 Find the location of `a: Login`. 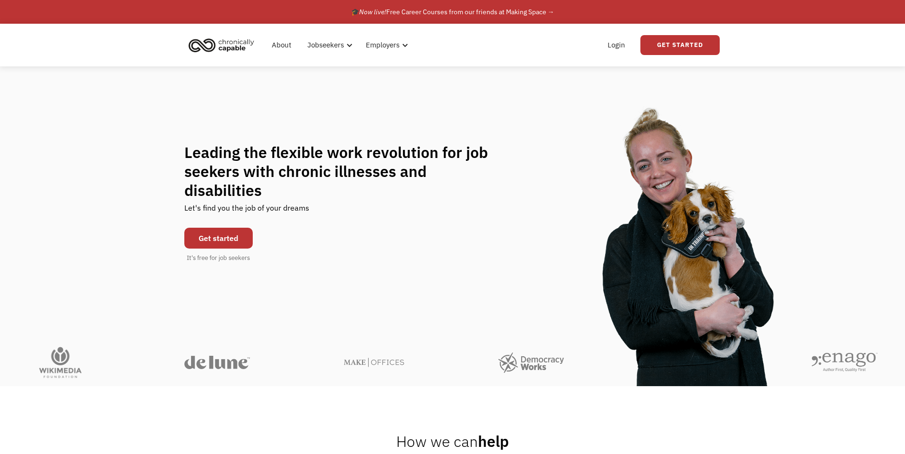

a: Login is located at coordinates (616, 45).